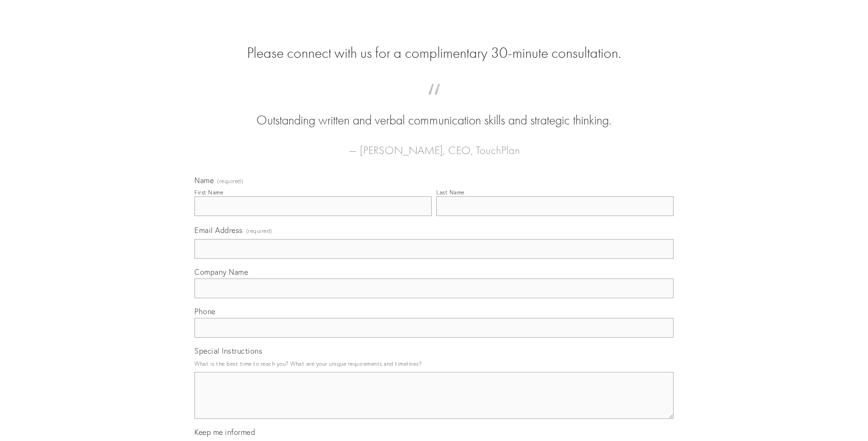 The image size is (868, 441). I want to click on span: Company Name, so click(221, 272).